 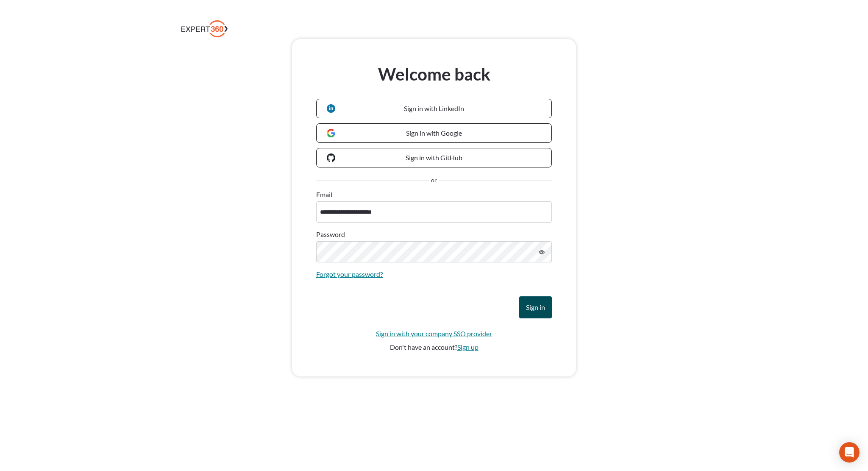 What do you see at coordinates (535, 307) in the screenshot?
I see `span: Sign in` at bounding box center [535, 307].